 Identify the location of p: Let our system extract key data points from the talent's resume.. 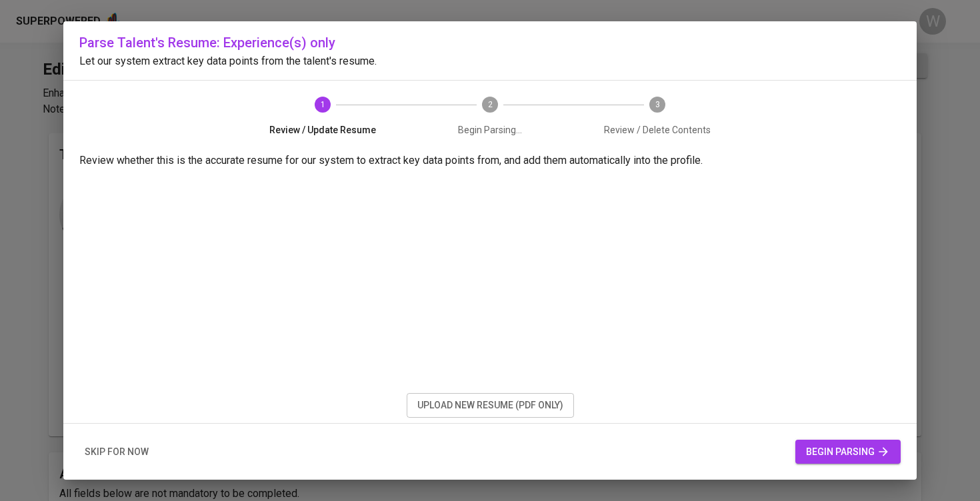
(490, 61).